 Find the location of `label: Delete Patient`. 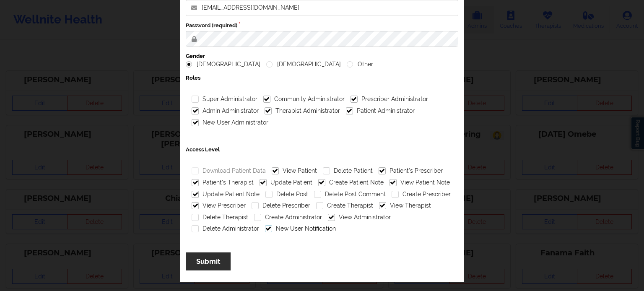

label: Delete Patient is located at coordinates (347, 171).